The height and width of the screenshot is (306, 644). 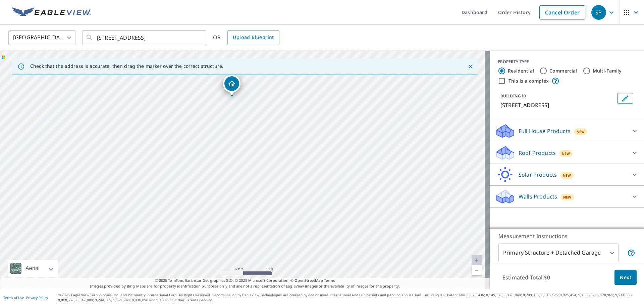 What do you see at coordinates (567, 131) in the screenshot?
I see `div: Full House ProductsNew` at bounding box center [567, 131].